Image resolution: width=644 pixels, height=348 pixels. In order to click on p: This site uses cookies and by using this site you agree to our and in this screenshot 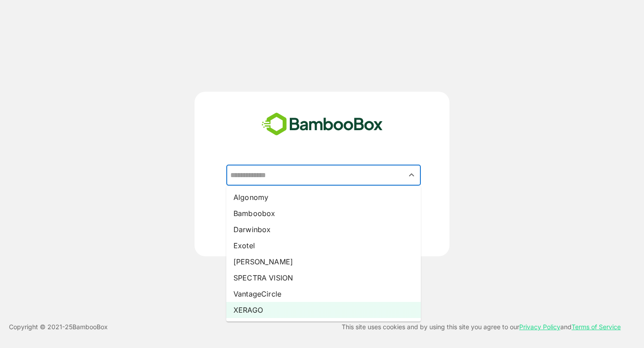, I will do `click(482, 327)`.